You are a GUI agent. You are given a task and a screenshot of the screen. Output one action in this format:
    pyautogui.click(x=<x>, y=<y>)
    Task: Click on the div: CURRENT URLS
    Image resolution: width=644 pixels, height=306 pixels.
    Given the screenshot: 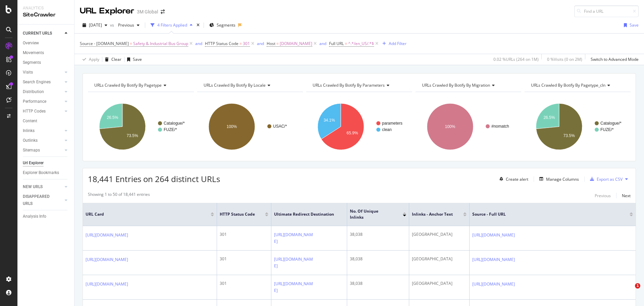 What is the action you would take?
    pyautogui.click(x=37, y=33)
    